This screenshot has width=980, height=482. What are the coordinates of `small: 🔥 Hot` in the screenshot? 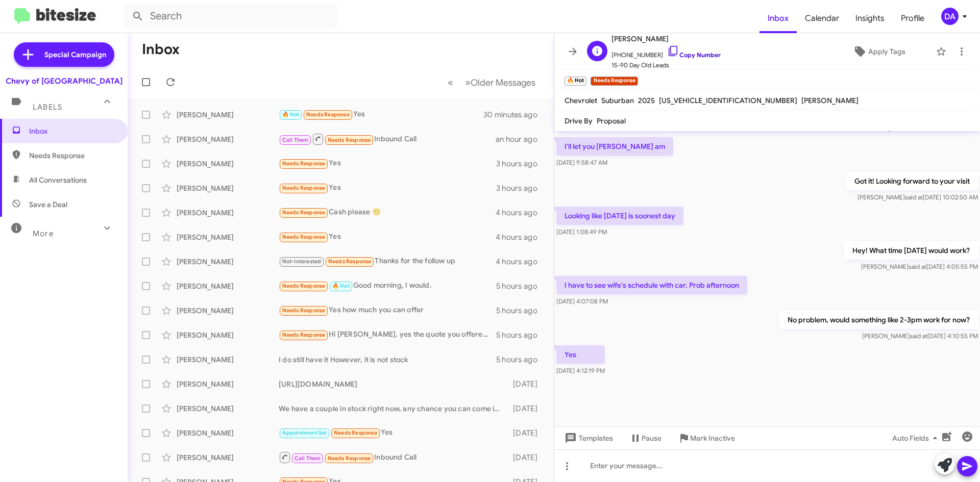 It's located at (575, 81).